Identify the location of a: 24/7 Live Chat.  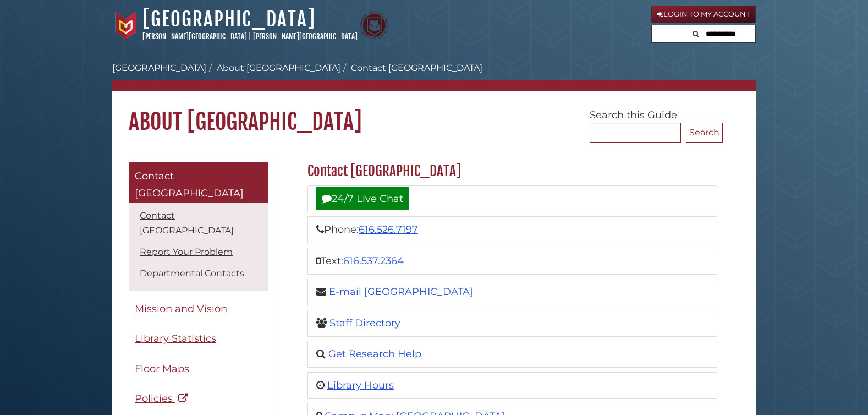
(362, 198).